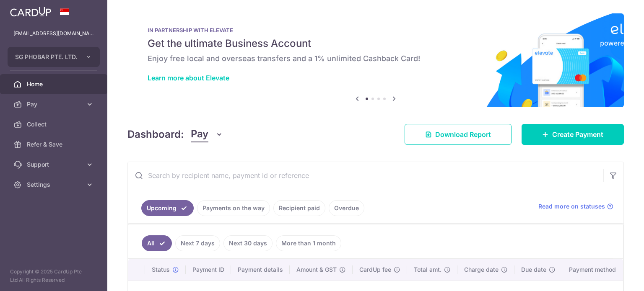  What do you see at coordinates (572, 135) in the screenshot?
I see `a: Create Payment` at bounding box center [572, 135].